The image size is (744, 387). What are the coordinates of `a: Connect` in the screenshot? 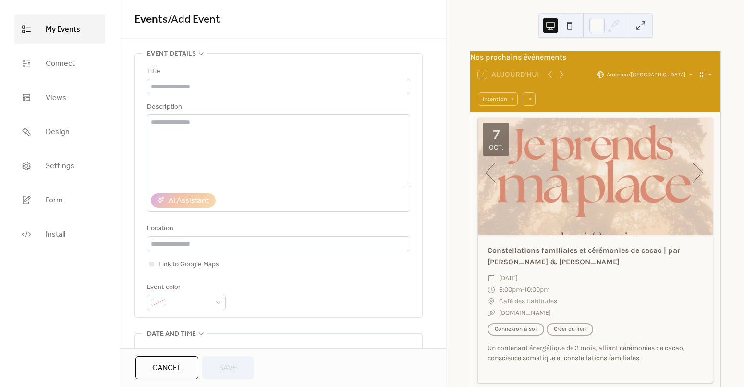 It's located at (60, 63).